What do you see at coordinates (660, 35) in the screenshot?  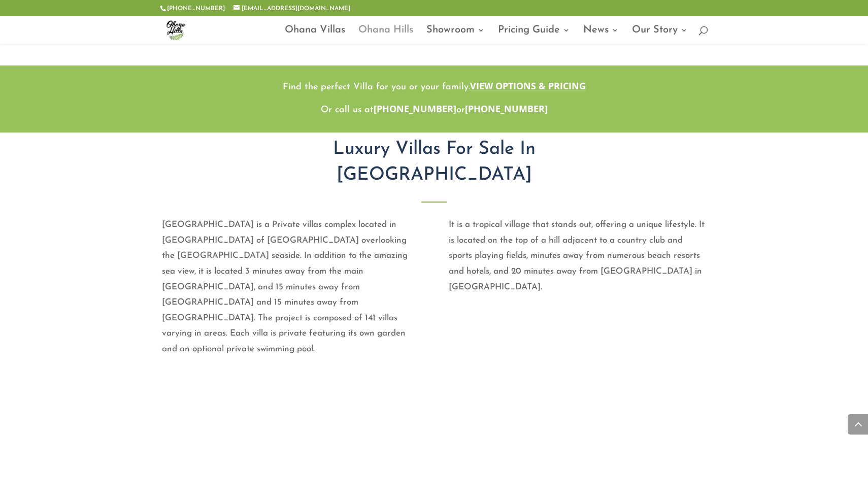 I see `a: Our Story` at bounding box center [660, 35].